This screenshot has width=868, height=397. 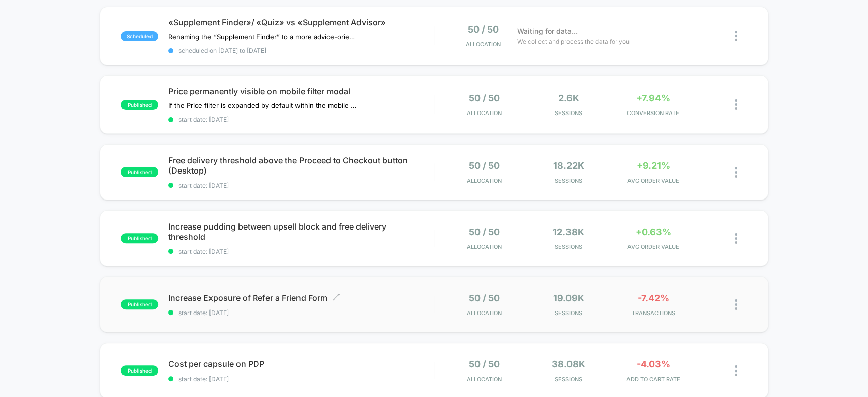 What do you see at coordinates (653, 98) in the screenshot?
I see `span: +7.94%` at bounding box center [653, 98].